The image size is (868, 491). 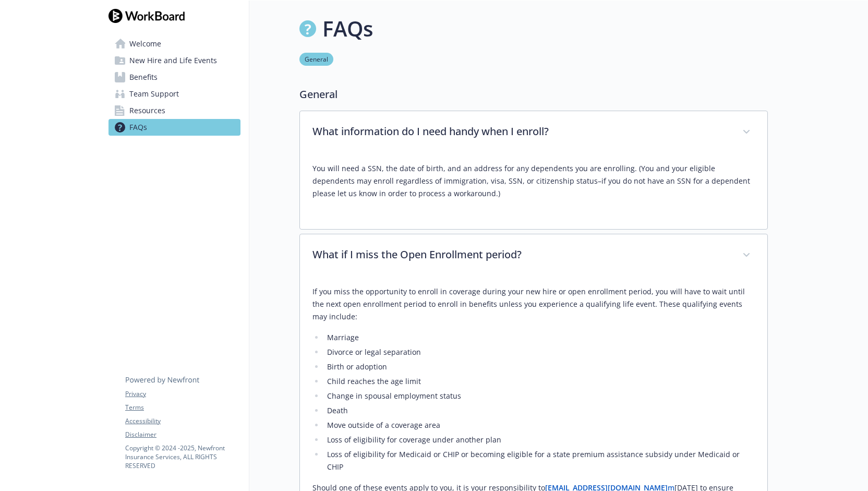 What do you see at coordinates (539, 396) in the screenshot?
I see `li: Change in spousal employment status` at bounding box center [539, 396].